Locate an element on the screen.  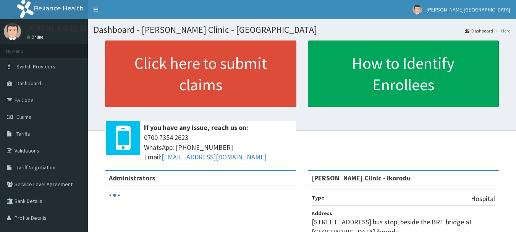
a: How to Identify Enrollees is located at coordinates (404, 74).